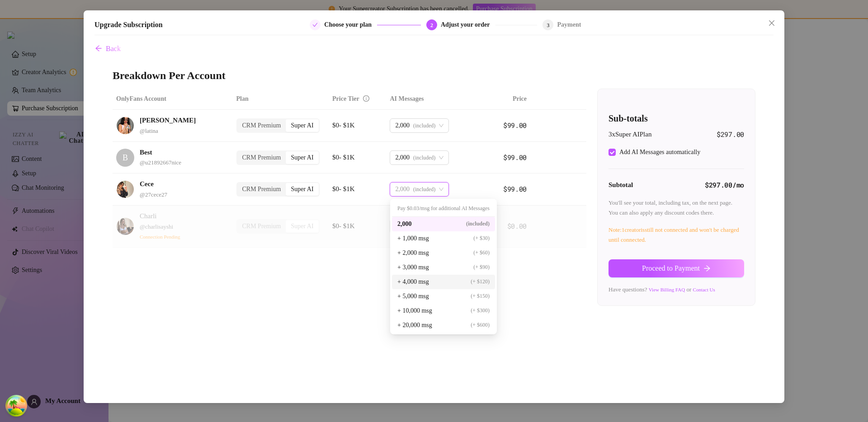 The width and height of the screenshot is (868, 422). I want to click on span: Connection Pending, so click(160, 237).